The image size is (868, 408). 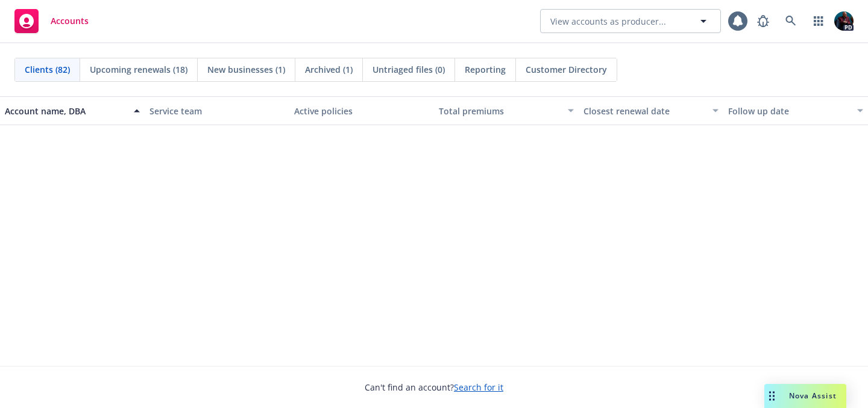 What do you see at coordinates (789, 111) in the screenshot?
I see `div: Follow up date` at bounding box center [789, 111].